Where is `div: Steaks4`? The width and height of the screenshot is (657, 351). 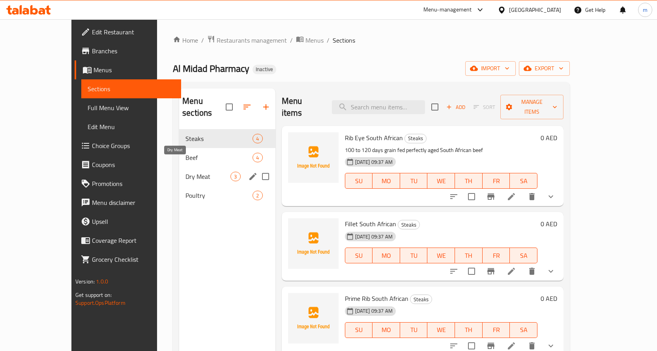 div: Steaks4 is located at coordinates (227, 139).